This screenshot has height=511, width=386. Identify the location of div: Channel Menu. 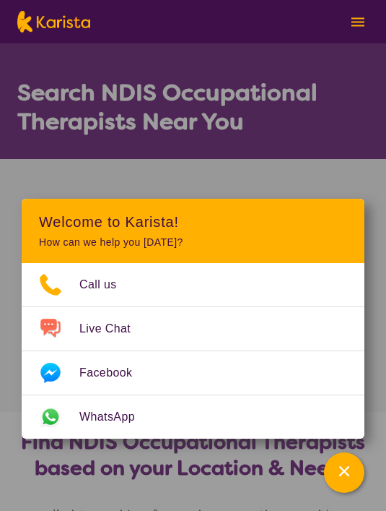
(193, 319).